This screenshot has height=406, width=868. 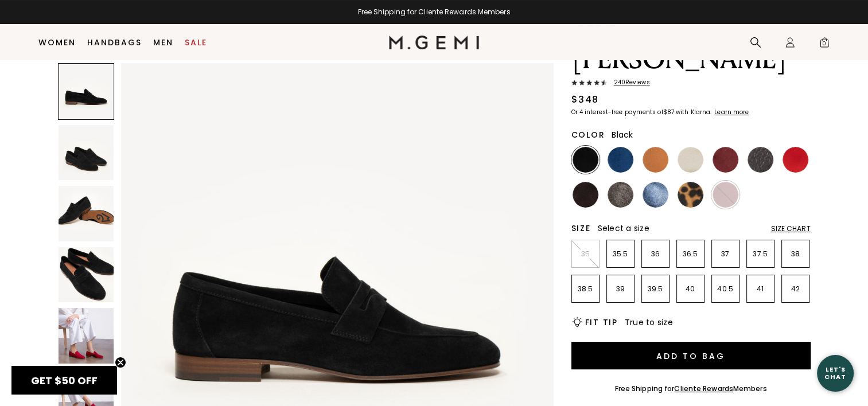 What do you see at coordinates (434, 42) in the screenshot?
I see `img: M.Gemi` at bounding box center [434, 42].